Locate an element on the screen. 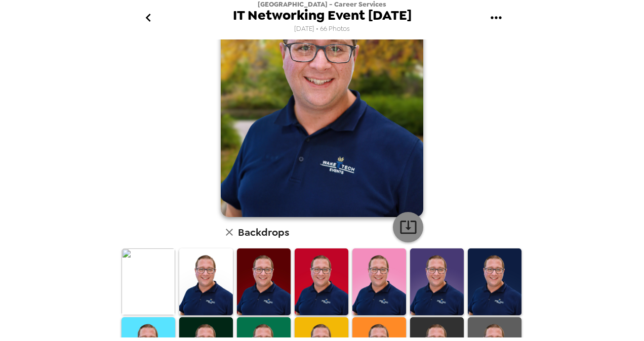 The image size is (644, 341). h6: Backdrops is located at coordinates (263, 232).